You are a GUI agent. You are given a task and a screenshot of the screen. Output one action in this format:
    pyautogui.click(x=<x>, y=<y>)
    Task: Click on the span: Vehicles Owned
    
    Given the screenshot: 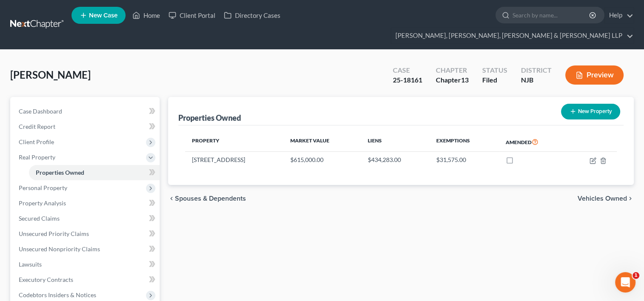 What is the action you would take?
    pyautogui.click(x=602, y=198)
    